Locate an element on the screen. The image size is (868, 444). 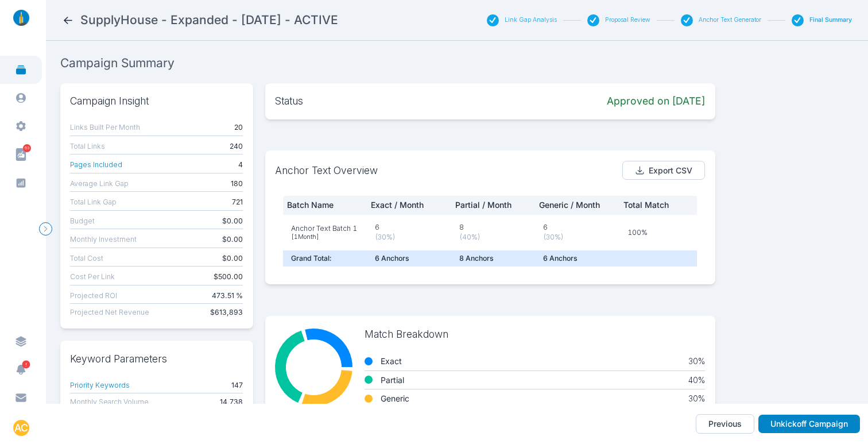
b: 473.51 % is located at coordinates (227, 295).